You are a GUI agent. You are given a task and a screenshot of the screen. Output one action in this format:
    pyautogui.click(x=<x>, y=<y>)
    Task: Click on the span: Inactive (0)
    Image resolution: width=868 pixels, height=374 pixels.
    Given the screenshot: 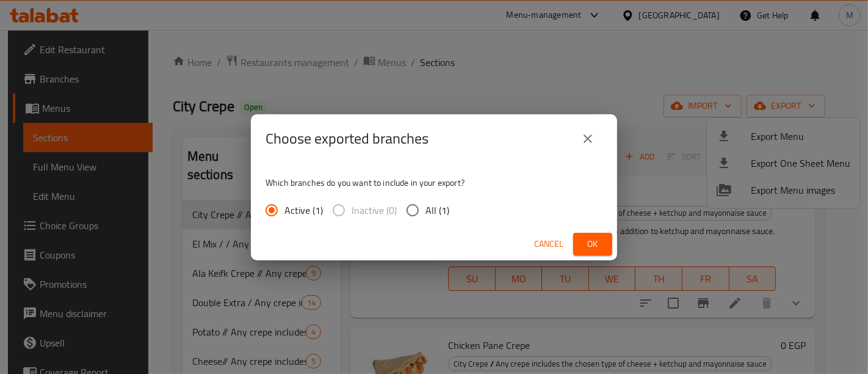 What is the action you would take?
    pyautogui.click(x=374, y=210)
    